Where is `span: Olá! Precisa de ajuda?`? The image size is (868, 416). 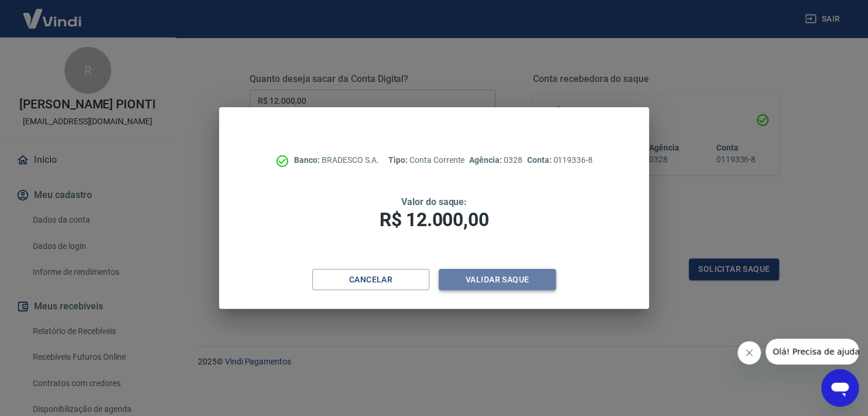 span: Olá! Precisa de ajuda? is located at coordinates (53, 13).